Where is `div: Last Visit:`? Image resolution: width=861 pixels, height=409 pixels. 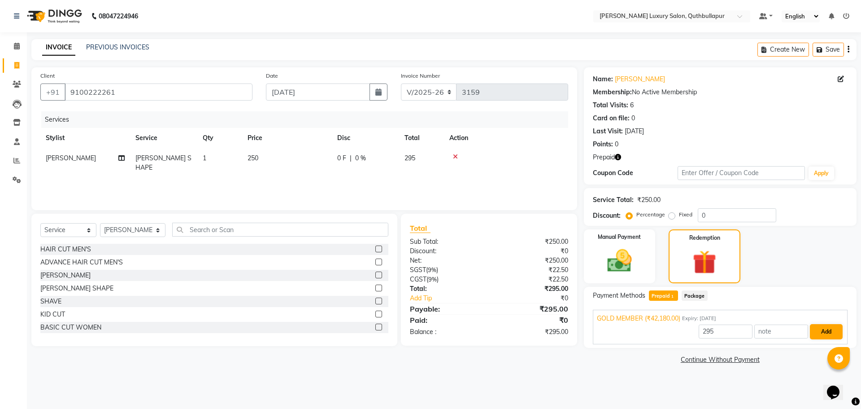
div: Last Visit: is located at coordinates (608, 131).